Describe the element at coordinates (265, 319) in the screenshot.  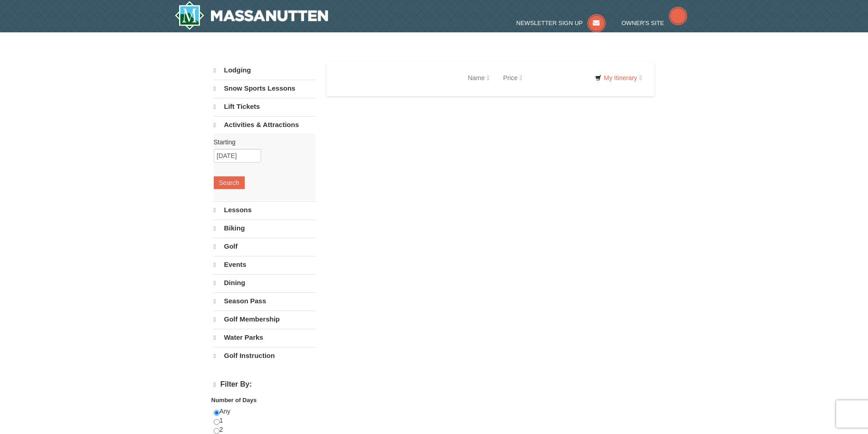
I see `a: Golf Membership` at that location.